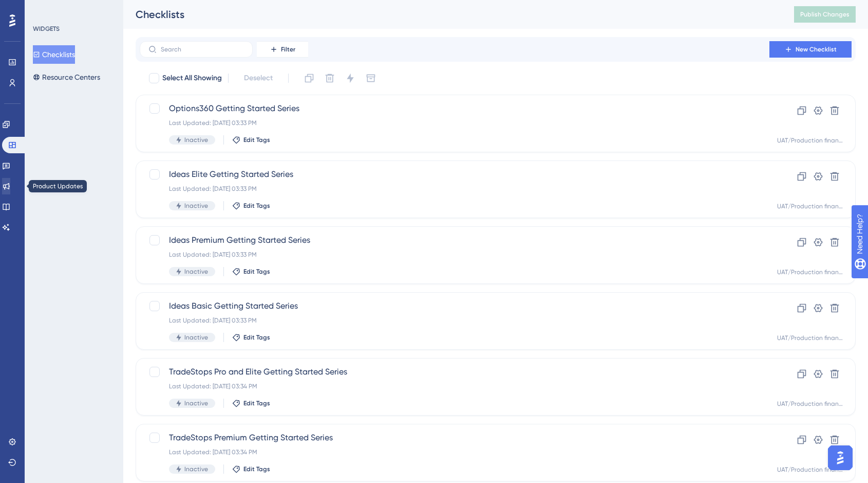  What do you see at coordinates (816, 50) in the screenshot?
I see `span: New Checklist` at bounding box center [816, 50].